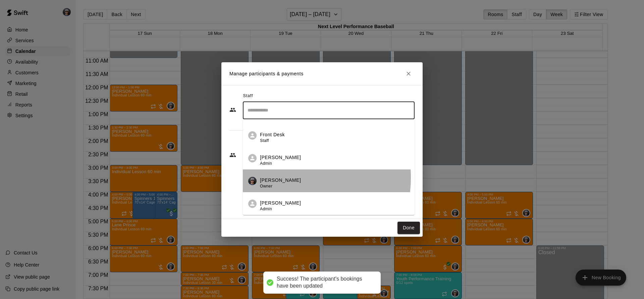 Image resolution: width=644 pixels, height=299 pixels. What do you see at coordinates (266, 186) in the screenshot?
I see `span: Owner` at bounding box center [266, 186].